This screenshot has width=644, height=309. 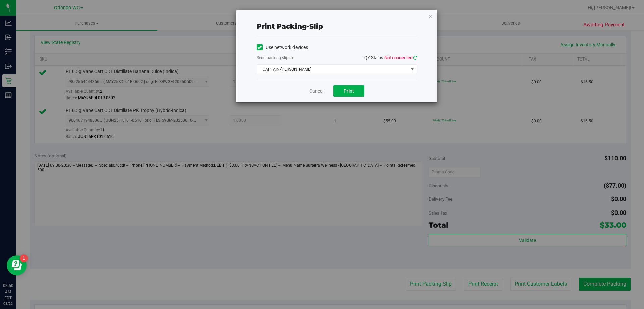 What do you see at coordinates (4, 4) in the screenshot?
I see `span: 1` at bounding box center [4, 4].